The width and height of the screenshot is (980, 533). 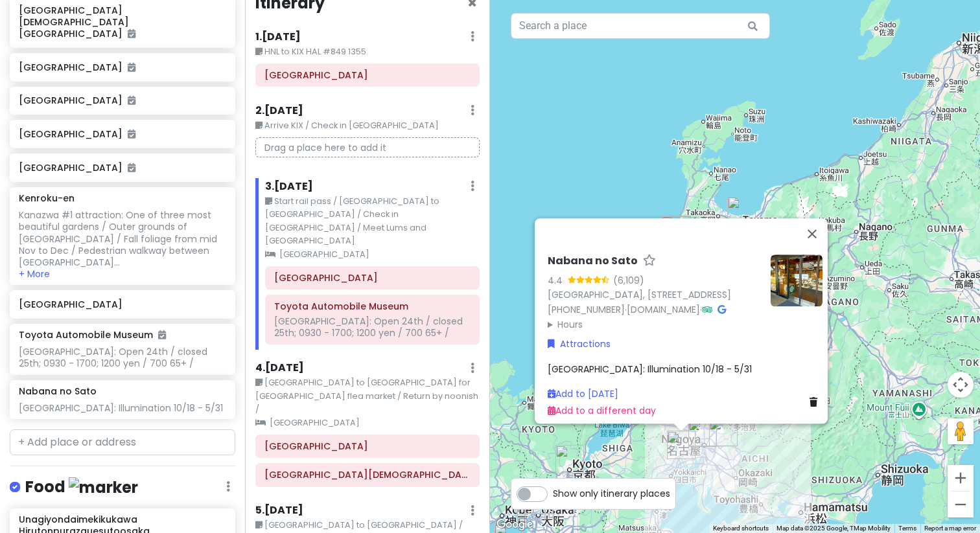 I want to click on a: Terms (opens in new tab), so click(x=907, y=528).